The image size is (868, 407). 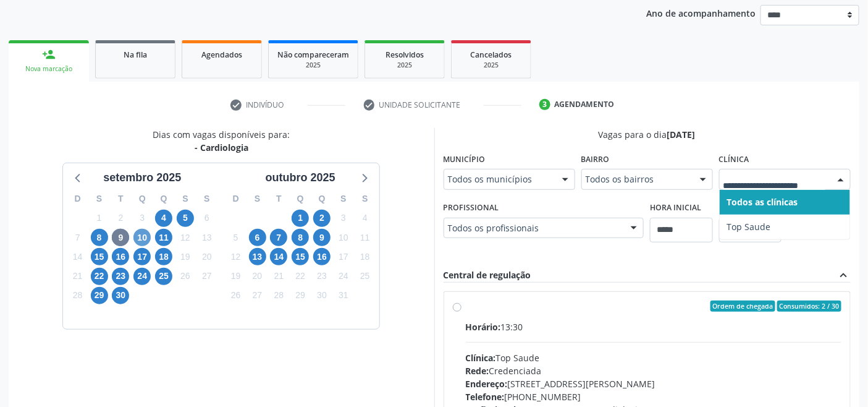 I want to click on span: Cancelados, so click(x=491, y=54).